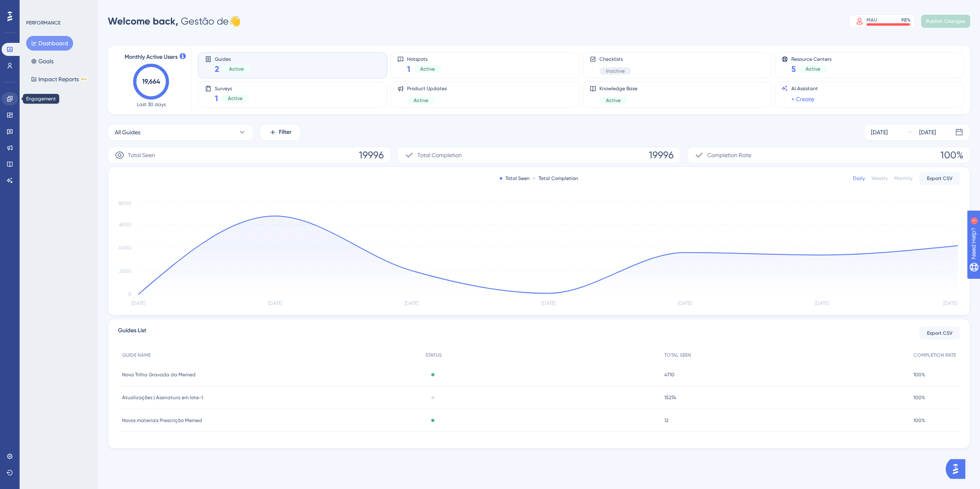 Image resolution: width=980 pixels, height=489 pixels. What do you see at coordinates (285, 132) in the screenshot?
I see `span: Filter` at bounding box center [285, 132].